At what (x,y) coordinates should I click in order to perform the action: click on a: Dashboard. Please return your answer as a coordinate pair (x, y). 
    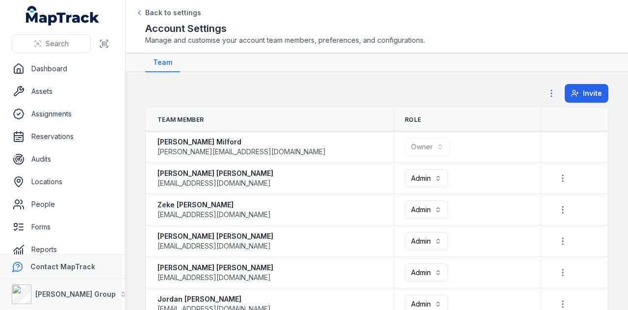
    Looking at the image, I should click on (62, 69).